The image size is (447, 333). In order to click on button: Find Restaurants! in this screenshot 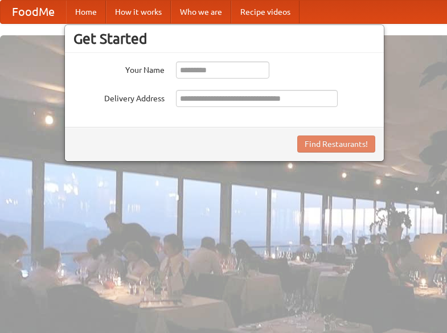, I will do `click(336, 144)`.